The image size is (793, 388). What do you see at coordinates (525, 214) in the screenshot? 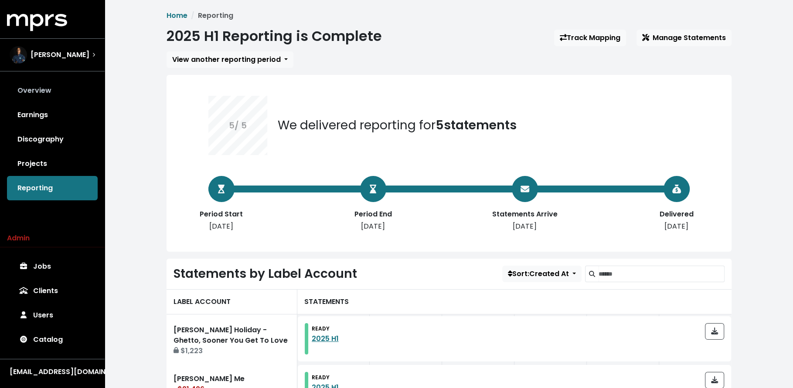
I see `div: Statements Arrive` at bounding box center [525, 214].